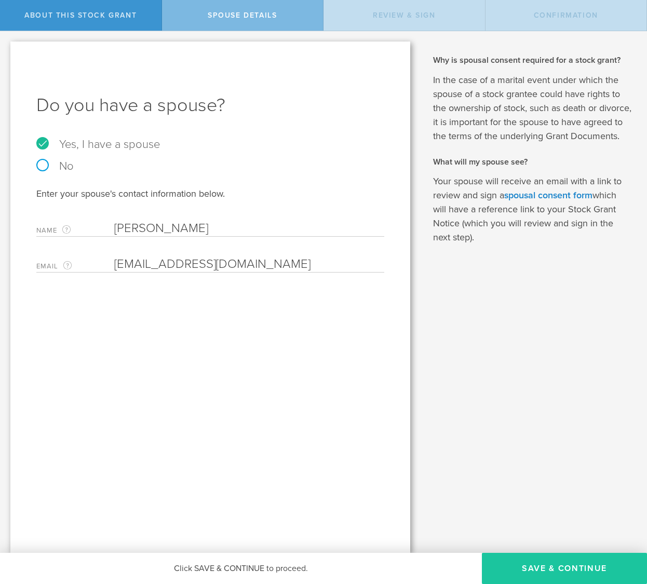 The height and width of the screenshot is (584, 647). I want to click on span: Review & Sign, so click(404, 15).